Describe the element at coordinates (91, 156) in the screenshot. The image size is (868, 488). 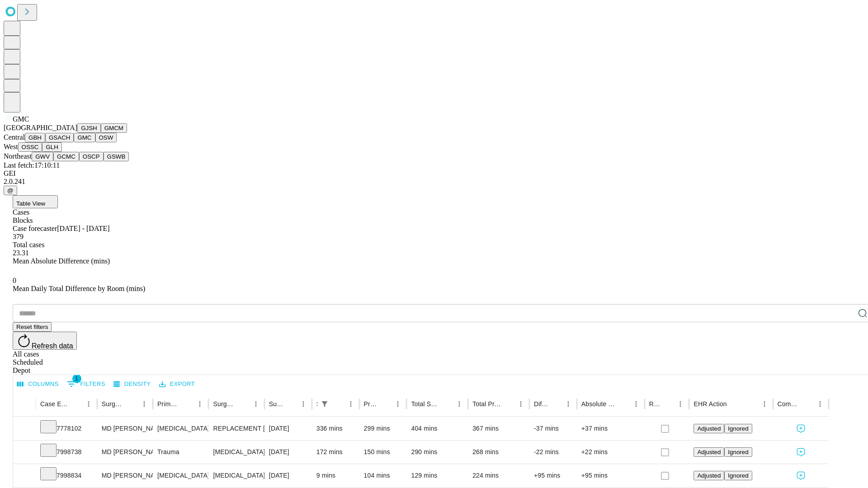
I see `button: OSCP` at that location.